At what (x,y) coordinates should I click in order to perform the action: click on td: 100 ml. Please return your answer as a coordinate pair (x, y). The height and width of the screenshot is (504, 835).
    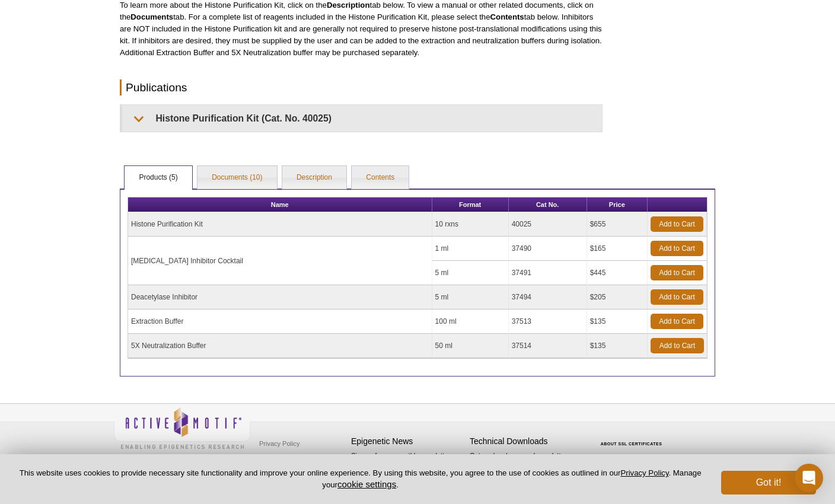
    Looking at the image, I should click on (470, 321).